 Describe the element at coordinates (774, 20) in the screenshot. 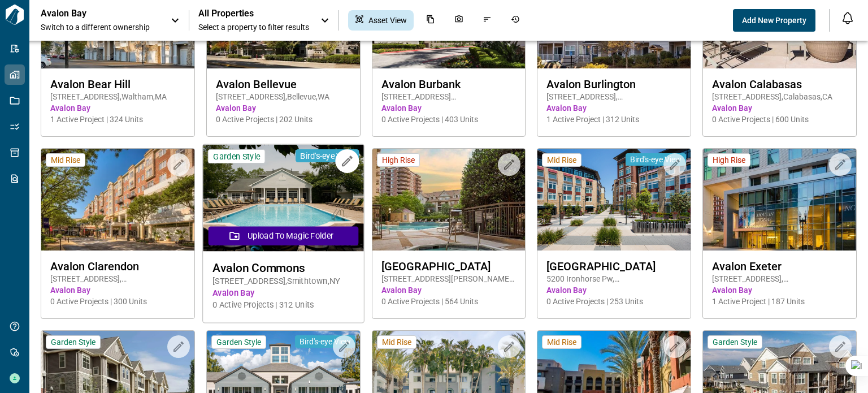

I see `button: Add New Property` at that location.